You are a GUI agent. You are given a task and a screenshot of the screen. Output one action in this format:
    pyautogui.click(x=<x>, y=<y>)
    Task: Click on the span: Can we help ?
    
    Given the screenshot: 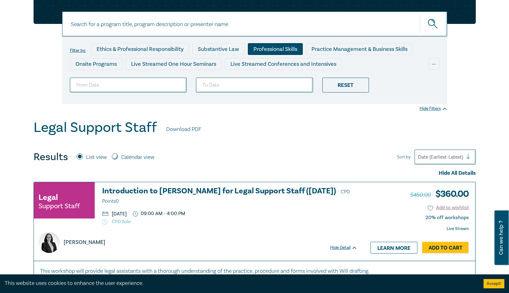 What is the action you would take?
    pyautogui.click(x=501, y=238)
    